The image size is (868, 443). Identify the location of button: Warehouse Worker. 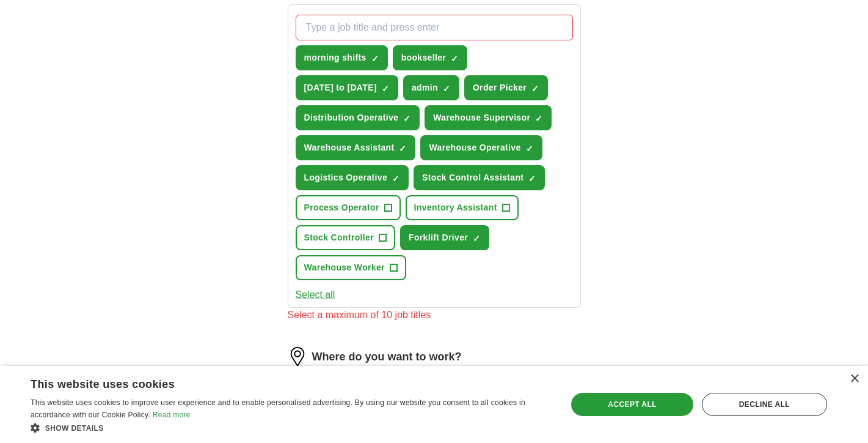
(350, 267).